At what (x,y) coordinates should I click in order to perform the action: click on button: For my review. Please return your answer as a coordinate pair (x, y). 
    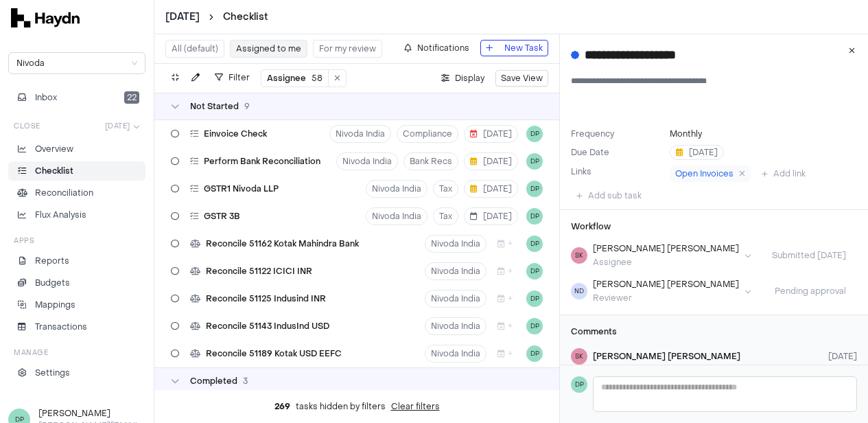
    Looking at the image, I should click on (347, 49).